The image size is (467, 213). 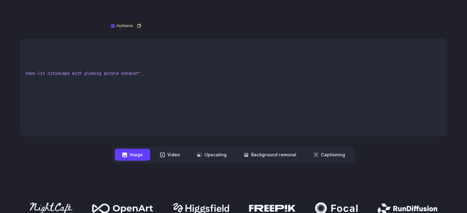 I want to click on button: Captioning, so click(x=329, y=155).